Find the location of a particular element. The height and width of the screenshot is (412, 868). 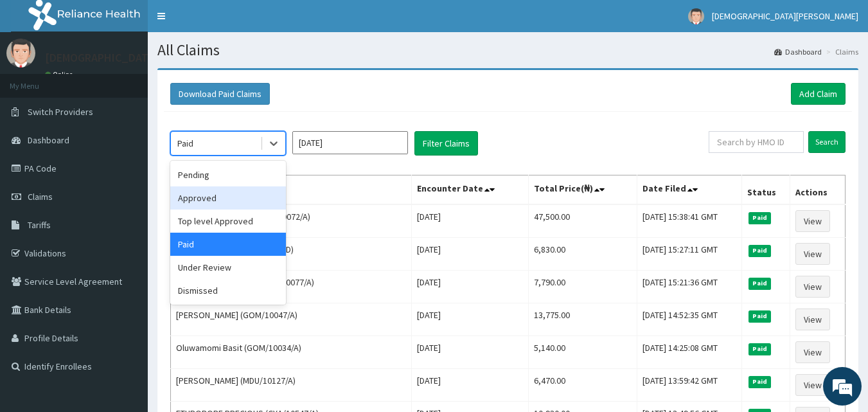

span: Switch Providers is located at coordinates (60, 112).